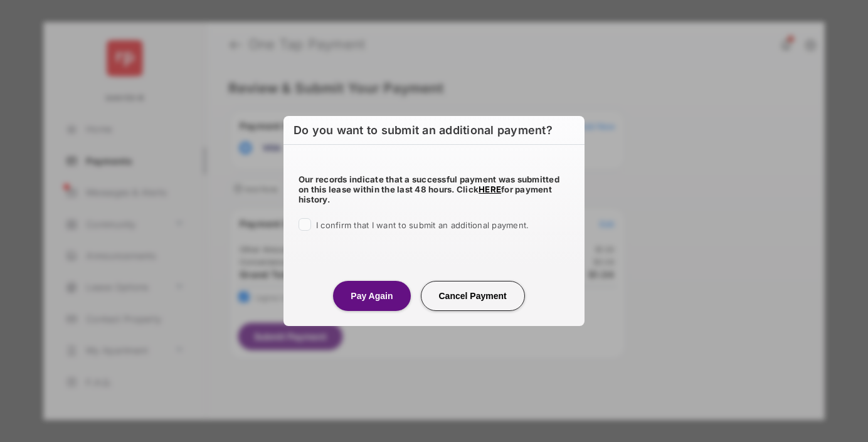 The image size is (868, 442). What do you see at coordinates (473, 296) in the screenshot?
I see `button: Cancel Payment` at bounding box center [473, 296].